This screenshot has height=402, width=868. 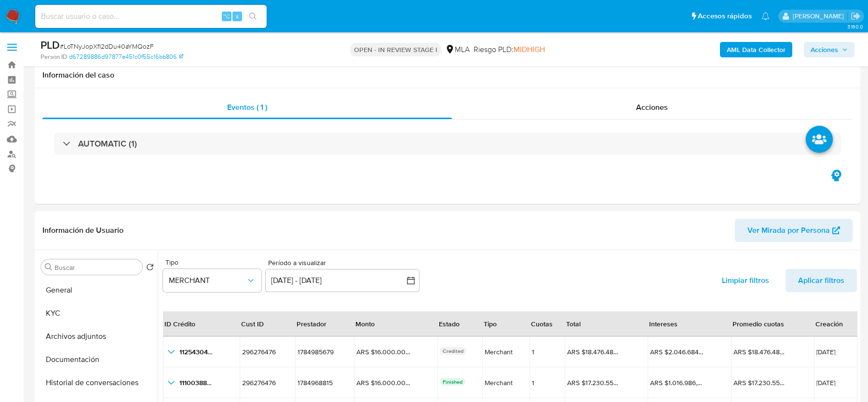 I want to click on input: Buscar usuario o caso..., so click(x=151, y=17).